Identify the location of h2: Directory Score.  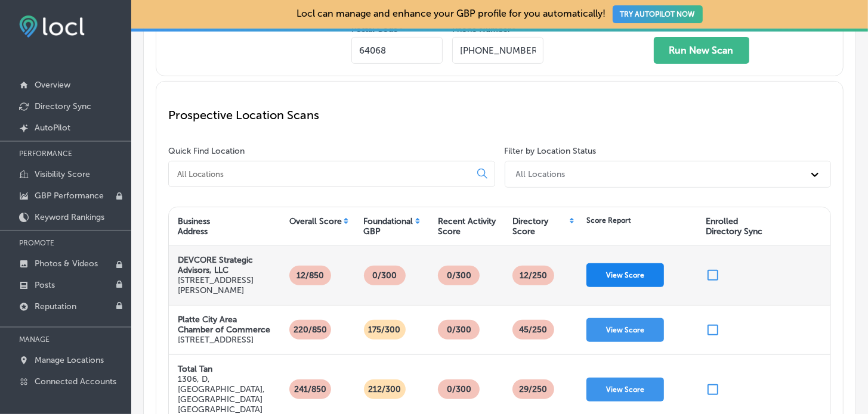
(707, 278).